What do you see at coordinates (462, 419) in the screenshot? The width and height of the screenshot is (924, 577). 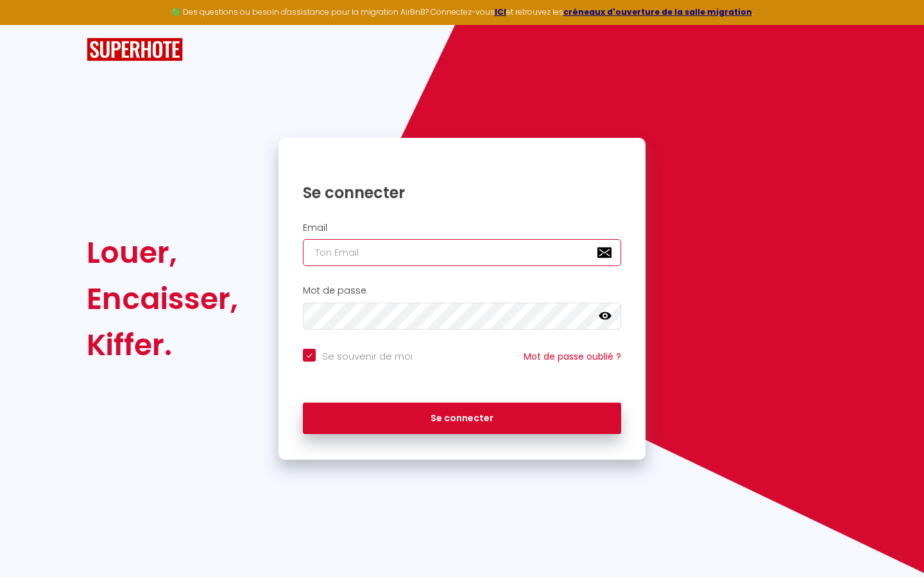 I see `button: Se connecter` at bounding box center [462, 419].